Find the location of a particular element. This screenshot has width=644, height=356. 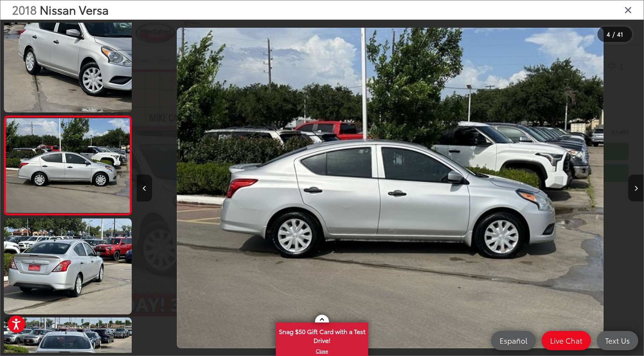

a: Live Chat is located at coordinates (566, 340).